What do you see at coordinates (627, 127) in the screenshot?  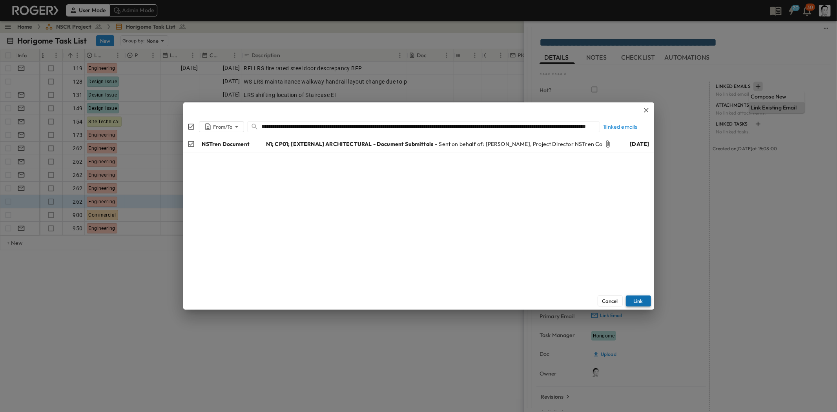 I see `div: 1 linked emails` at bounding box center [627, 127].